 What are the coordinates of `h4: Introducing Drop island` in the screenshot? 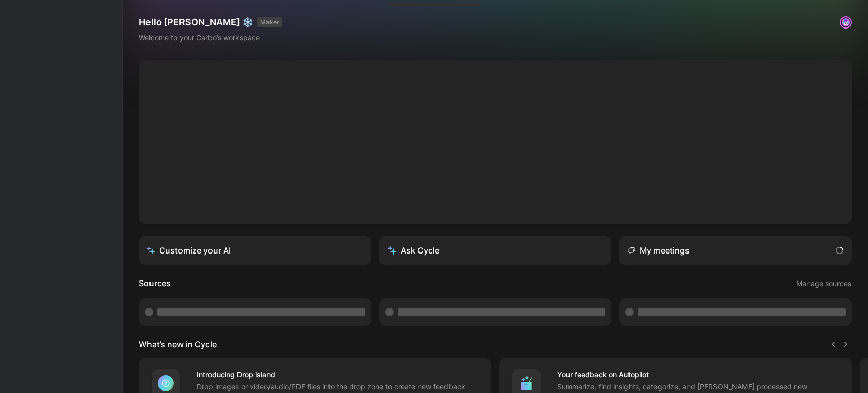 It's located at (338, 374).